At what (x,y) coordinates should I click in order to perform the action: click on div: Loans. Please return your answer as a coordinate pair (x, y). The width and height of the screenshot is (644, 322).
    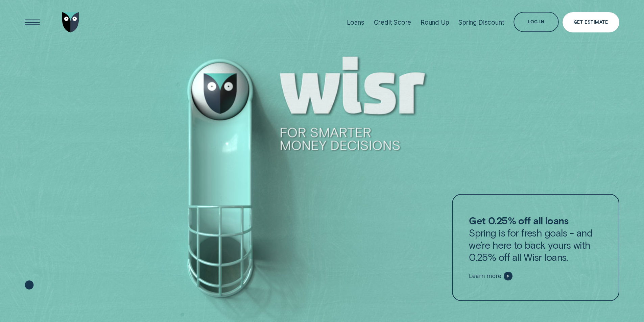
    Looking at the image, I should click on (356, 23).